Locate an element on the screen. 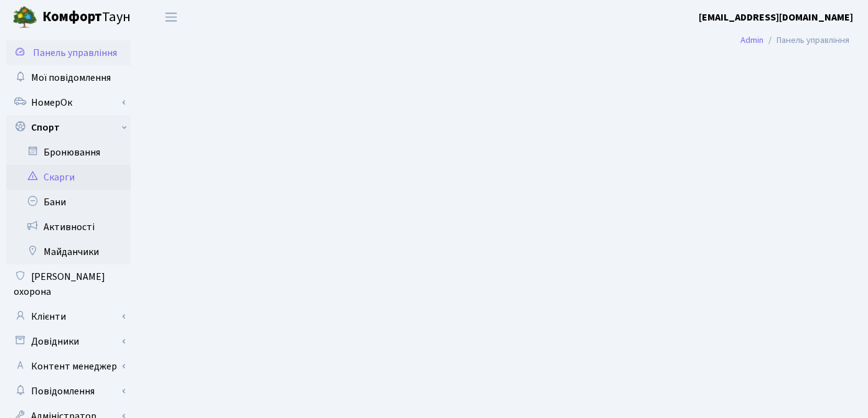  b: Комфорт is located at coordinates (72, 17).